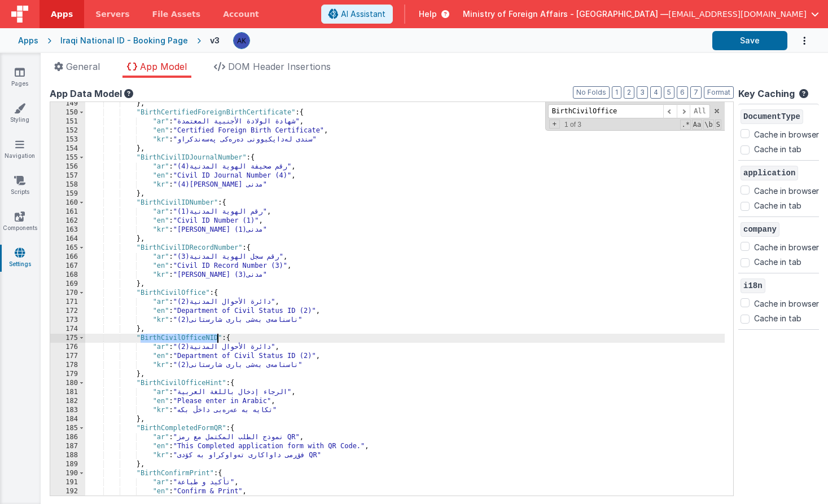 The height and width of the screenshot is (504, 828). I want to click on div: 155, so click(67, 158).